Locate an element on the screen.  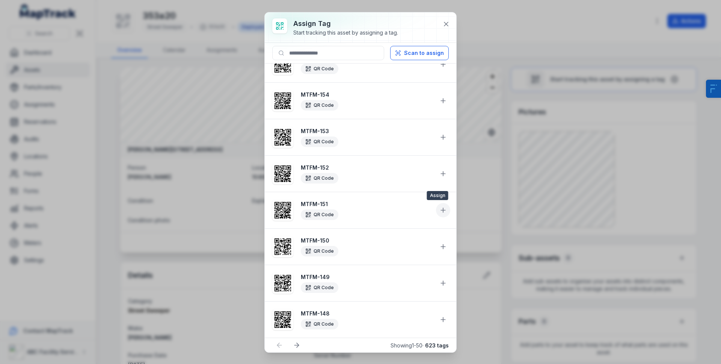
button: Scan to assign is located at coordinates (420, 53).